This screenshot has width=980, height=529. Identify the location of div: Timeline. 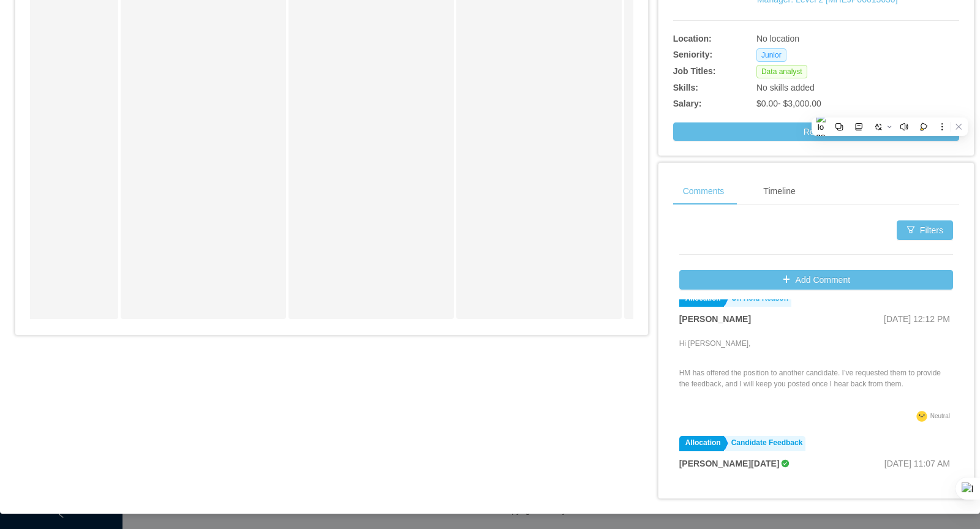
(779, 191).